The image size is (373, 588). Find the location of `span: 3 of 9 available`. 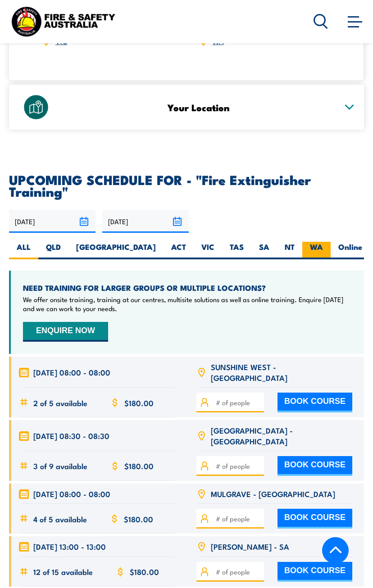

span: 3 of 9 available is located at coordinates (61, 466).